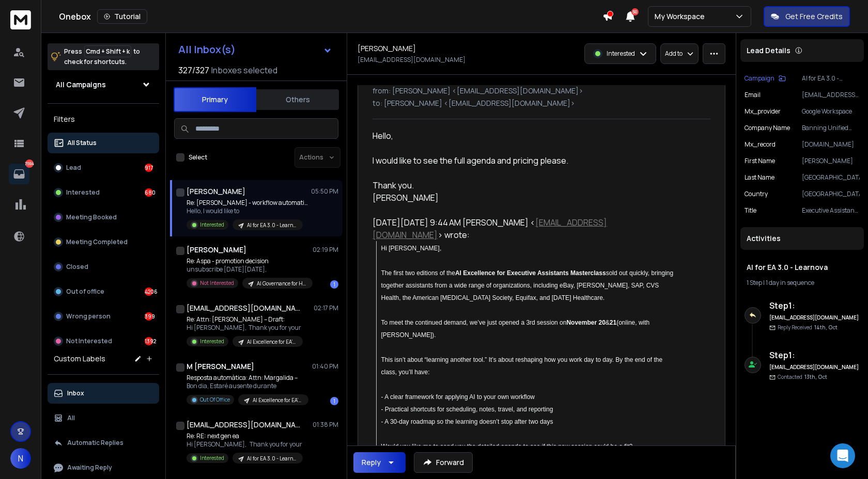 The width and height of the screenshot is (868, 479). I want to click on div: Reply, so click(371, 463).